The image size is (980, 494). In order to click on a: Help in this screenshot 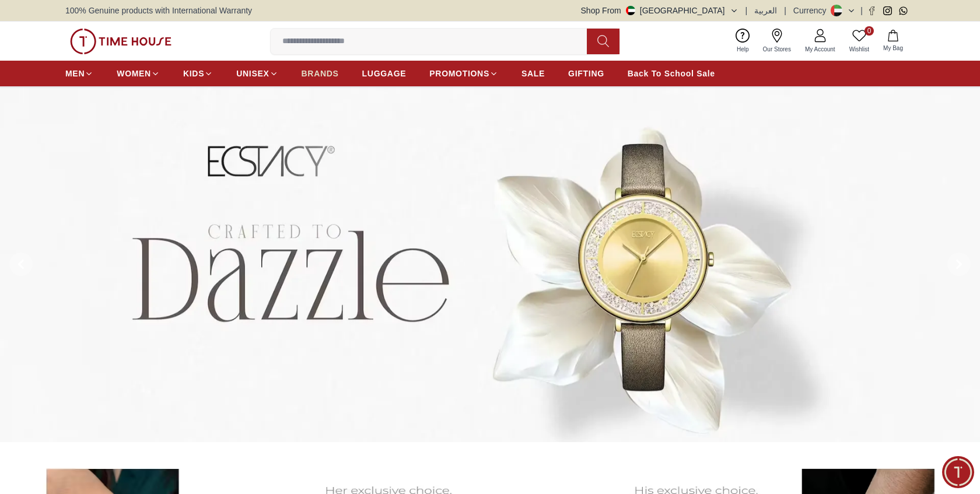, I will do `click(743, 41)`.